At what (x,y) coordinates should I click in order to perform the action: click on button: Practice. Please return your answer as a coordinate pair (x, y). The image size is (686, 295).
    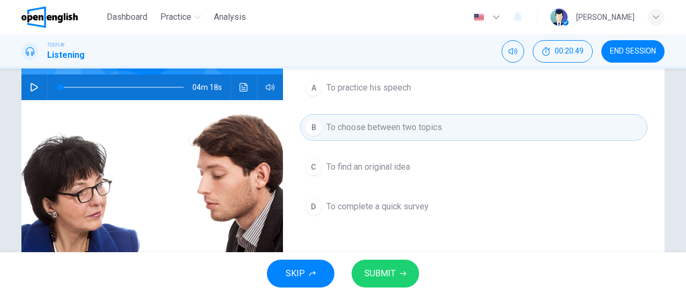
    Looking at the image, I should click on (181, 17).